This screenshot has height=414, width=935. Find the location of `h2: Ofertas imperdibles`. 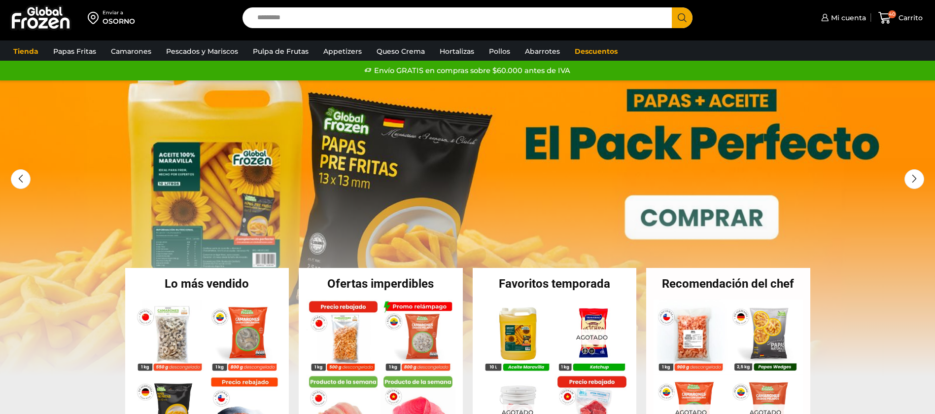

h2: Ofertas imperdibles is located at coordinates (381, 283).